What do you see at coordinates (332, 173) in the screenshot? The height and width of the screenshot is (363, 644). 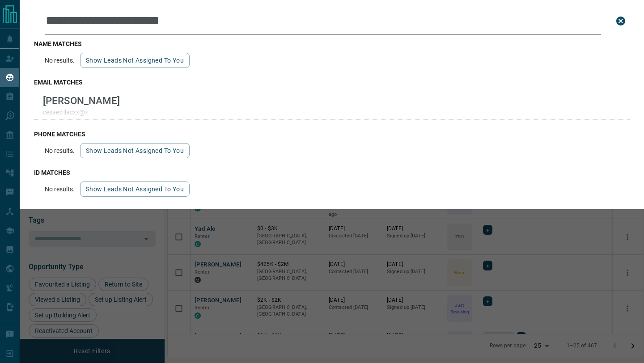 I see `h3: id matches` at bounding box center [332, 173].